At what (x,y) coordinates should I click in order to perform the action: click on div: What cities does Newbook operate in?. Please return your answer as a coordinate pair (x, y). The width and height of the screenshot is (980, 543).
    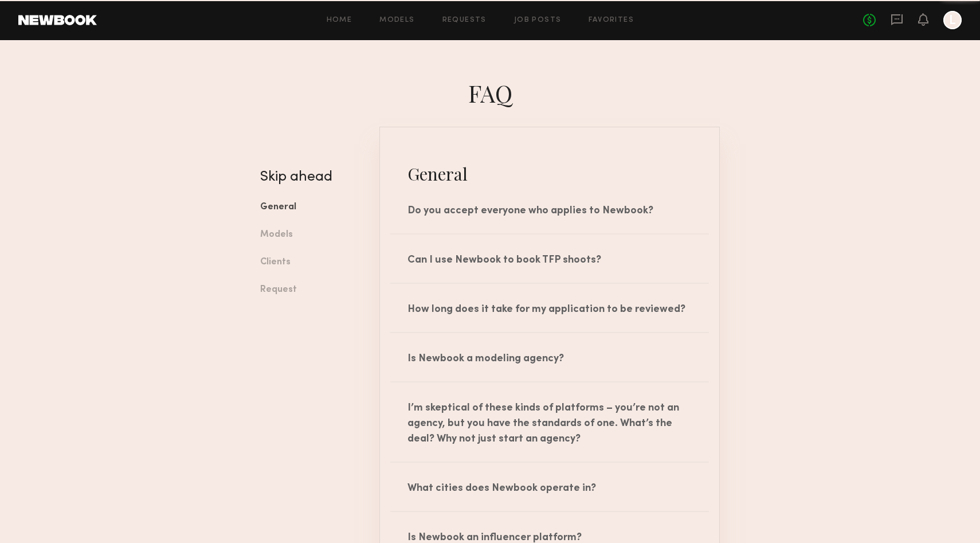
    Looking at the image, I should click on (550, 487).